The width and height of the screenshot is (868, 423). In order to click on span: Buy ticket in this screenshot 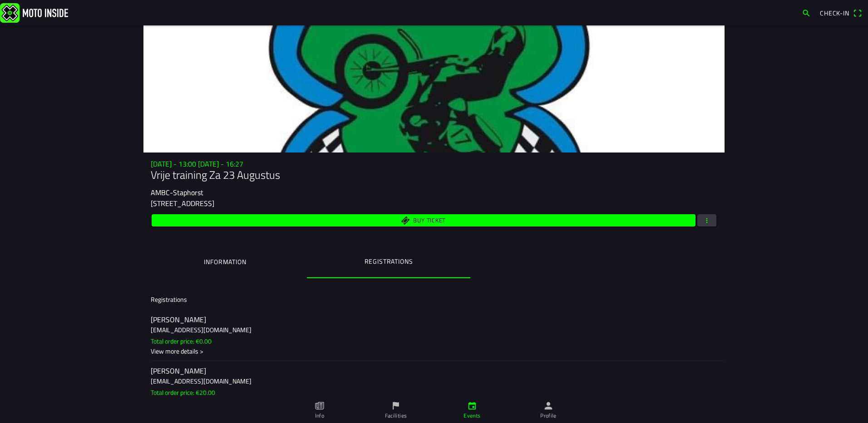, I will do `click(429, 220)`.